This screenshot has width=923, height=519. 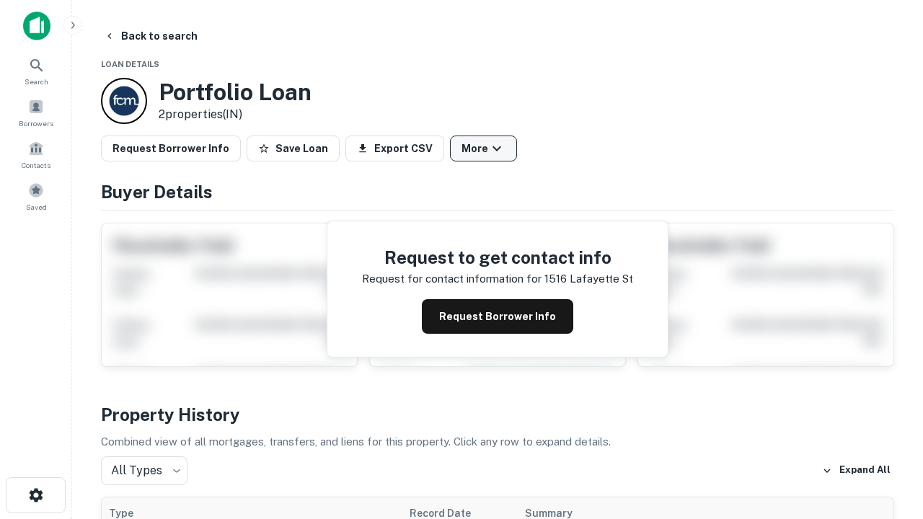 What do you see at coordinates (36, 112) in the screenshot?
I see `a: Borrowers` at bounding box center [36, 112].